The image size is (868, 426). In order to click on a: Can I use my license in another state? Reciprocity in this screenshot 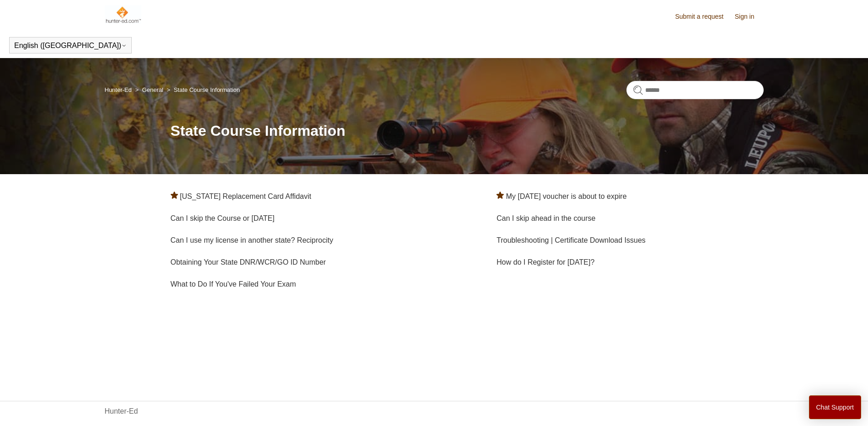, I will do `click(252, 240)`.